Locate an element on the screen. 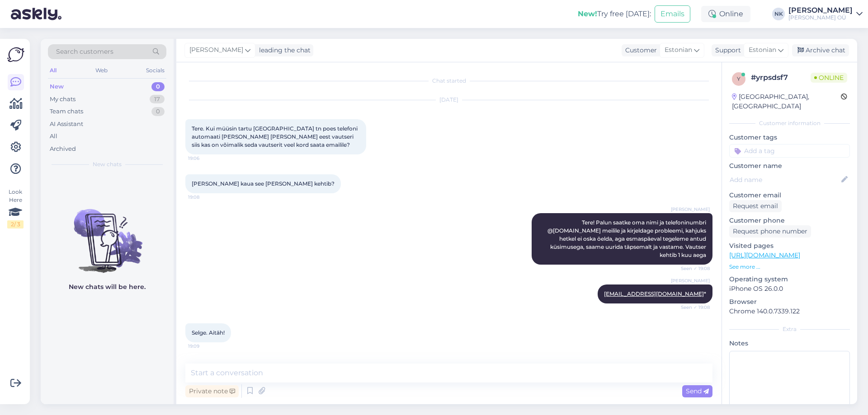  div: Team chats is located at coordinates (67, 112).